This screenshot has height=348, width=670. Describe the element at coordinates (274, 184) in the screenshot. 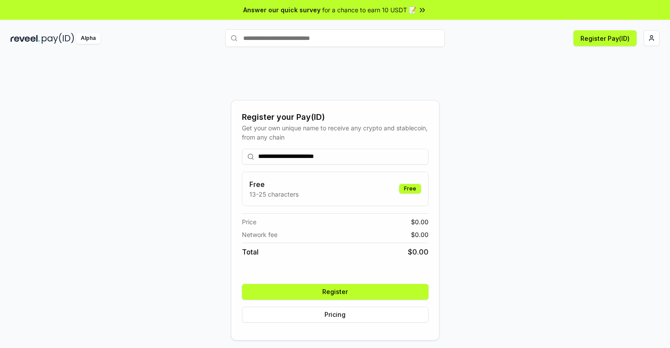

I see `h3: Free` at that location.